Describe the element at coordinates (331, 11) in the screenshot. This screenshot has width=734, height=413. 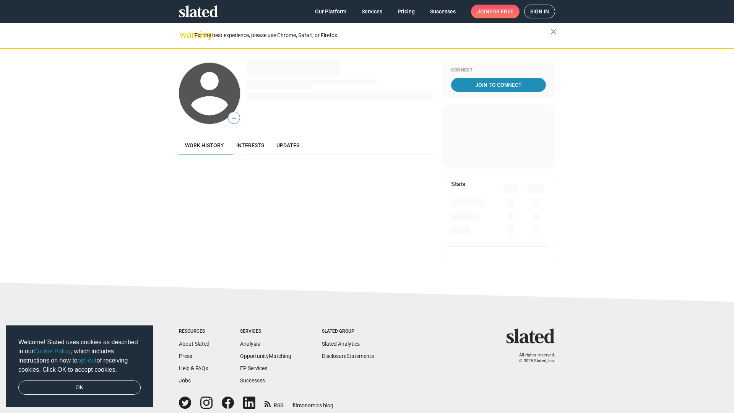
I see `span: Our Platform` at that location.